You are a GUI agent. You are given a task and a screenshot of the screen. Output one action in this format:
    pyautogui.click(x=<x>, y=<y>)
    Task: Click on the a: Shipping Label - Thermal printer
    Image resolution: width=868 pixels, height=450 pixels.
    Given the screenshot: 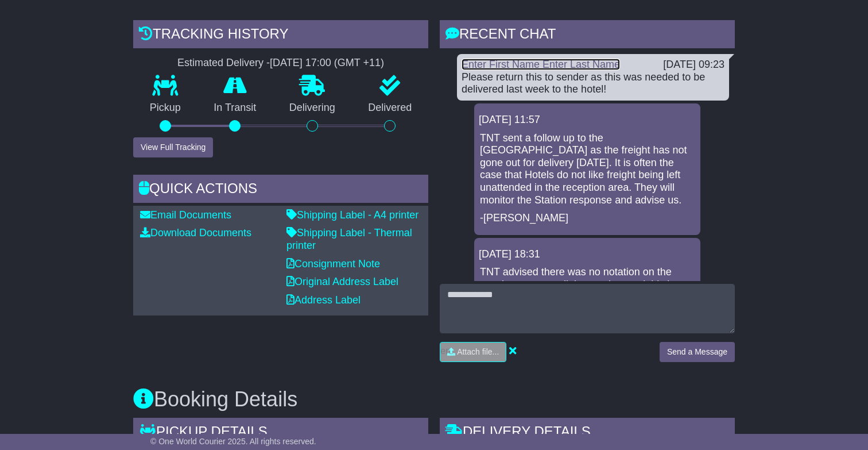 What is the action you would take?
    pyautogui.click(x=349, y=239)
    